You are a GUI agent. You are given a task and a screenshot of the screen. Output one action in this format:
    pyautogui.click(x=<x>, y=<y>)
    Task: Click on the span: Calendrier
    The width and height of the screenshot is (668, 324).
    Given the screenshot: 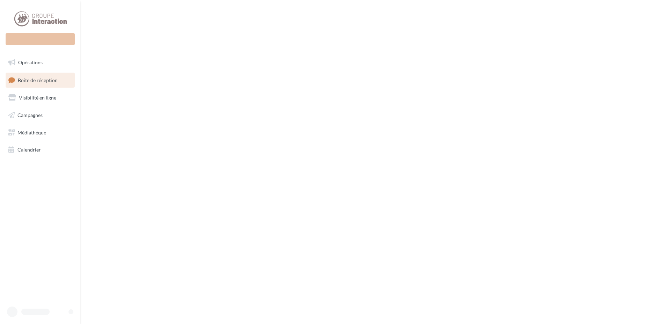 What is the action you would take?
    pyautogui.click(x=29, y=150)
    